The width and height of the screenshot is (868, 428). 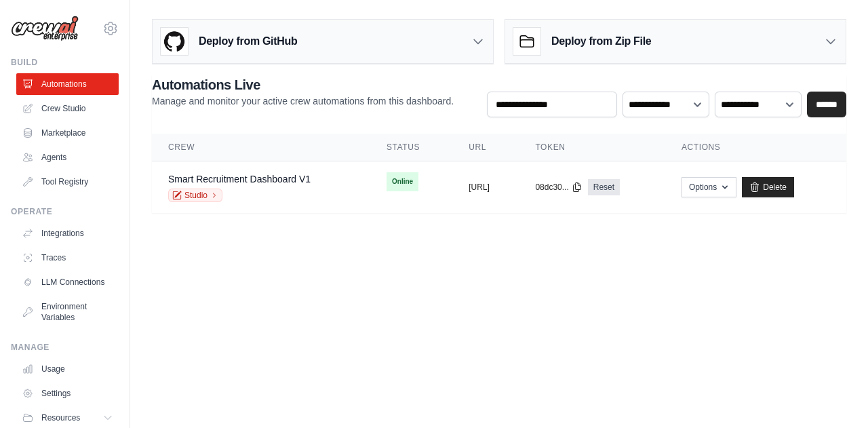 I want to click on th: Crew, so click(x=261, y=147).